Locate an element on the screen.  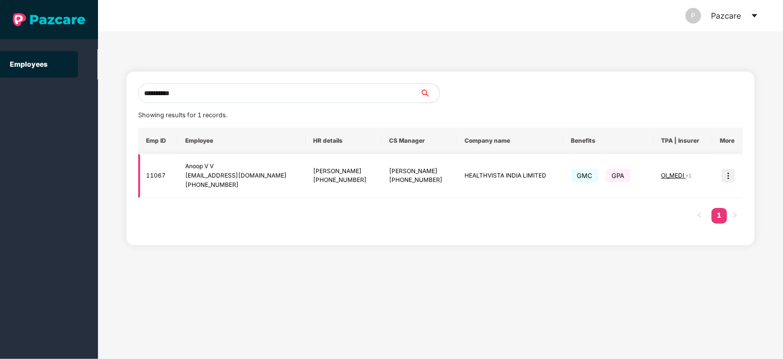
div: Anoop V V is located at coordinates (241, 166).